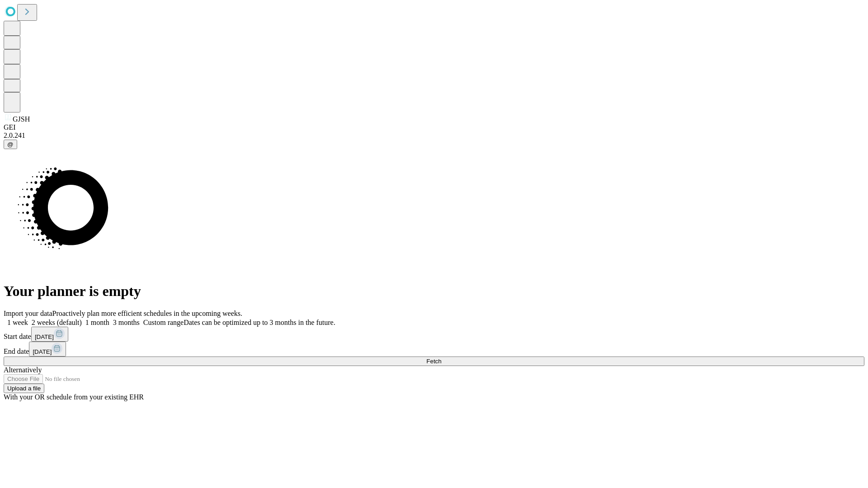 The height and width of the screenshot is (488, 868). Describe the element at coordinates (434, 361) in the screenshot. I see `button: Fetch` at that location.